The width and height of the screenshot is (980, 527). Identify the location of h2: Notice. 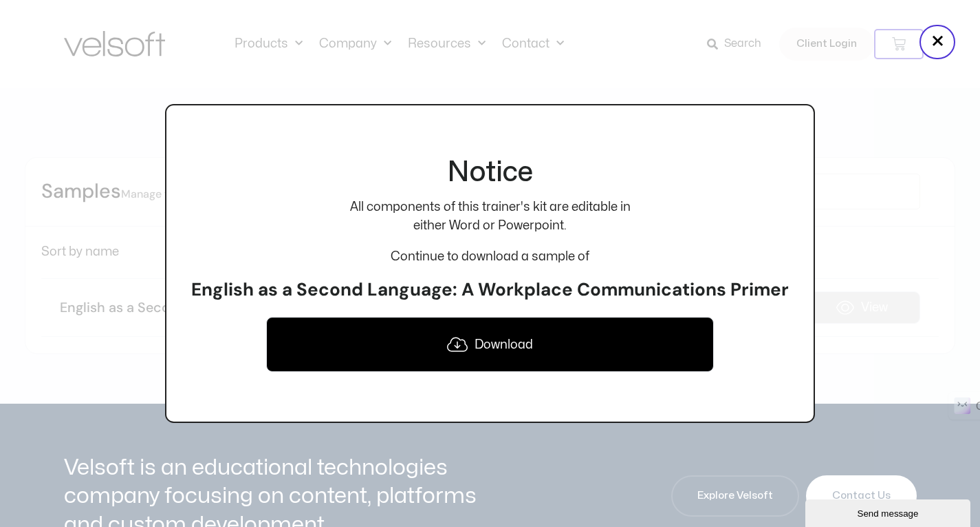
(490, 173).